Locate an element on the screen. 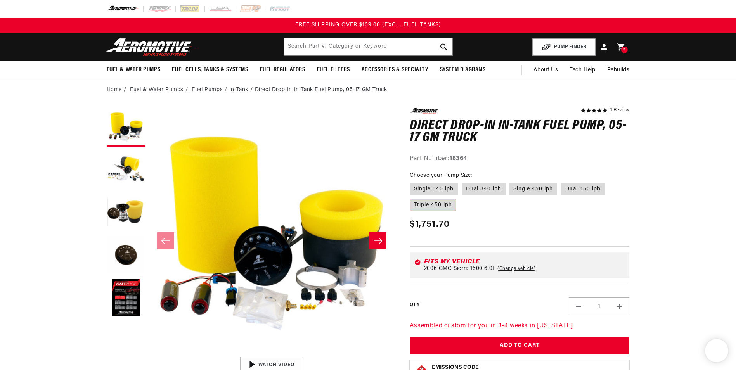 This screenshot has height=370, width=736. a: Home is located at coordinates (114, 90).